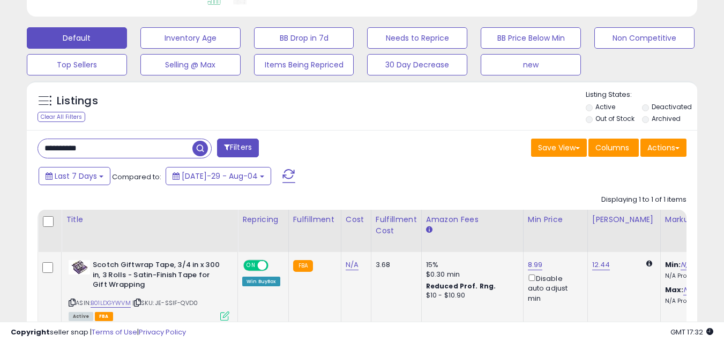  Describe the element at coordinates (251, 266) in the screenshot. I see `span: ON` at that location.